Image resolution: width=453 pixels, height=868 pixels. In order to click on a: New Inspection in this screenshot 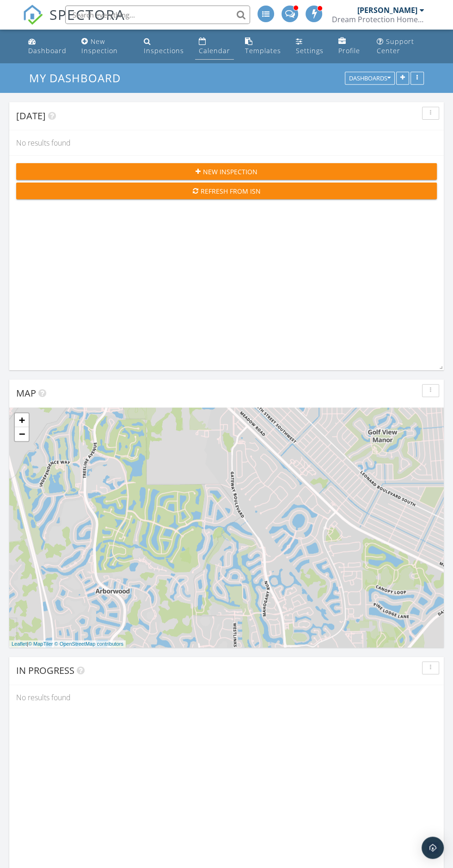, I will do `click(105, 46)`.